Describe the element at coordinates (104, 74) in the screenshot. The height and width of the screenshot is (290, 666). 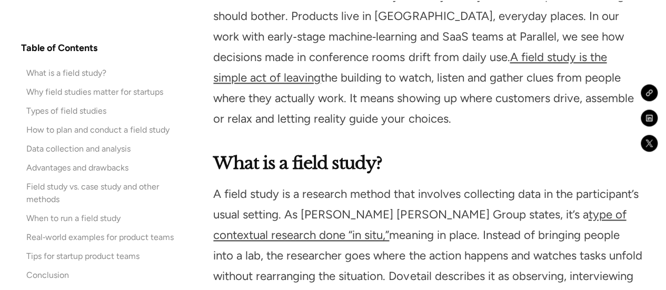
I see `a: What is a field study?` at that location.